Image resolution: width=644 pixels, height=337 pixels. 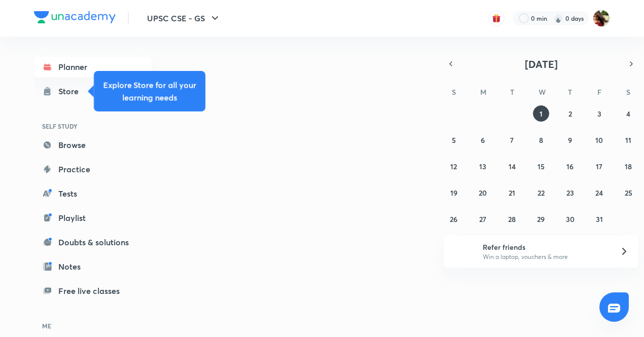 What do you see at coordinates (541, 140) in the screenshot?
I see `button: October 8, 2025` at bounding box center [541, 140].